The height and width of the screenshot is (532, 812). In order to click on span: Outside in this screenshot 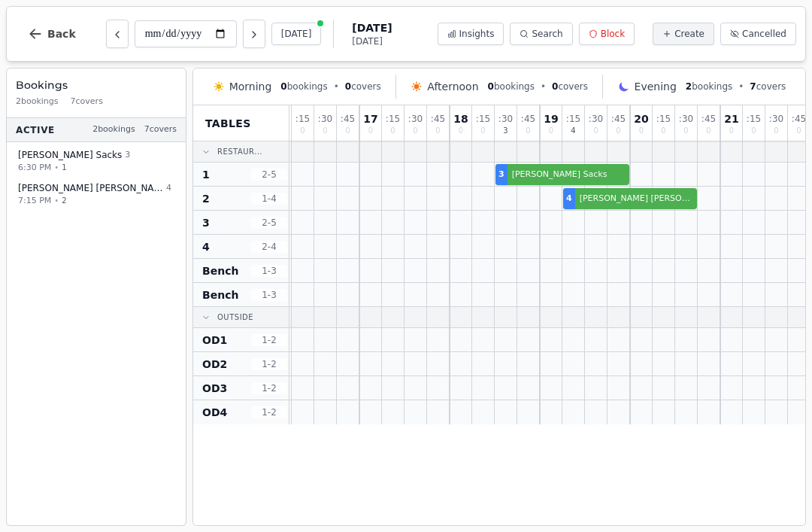, I will do `click(236, 317)`.